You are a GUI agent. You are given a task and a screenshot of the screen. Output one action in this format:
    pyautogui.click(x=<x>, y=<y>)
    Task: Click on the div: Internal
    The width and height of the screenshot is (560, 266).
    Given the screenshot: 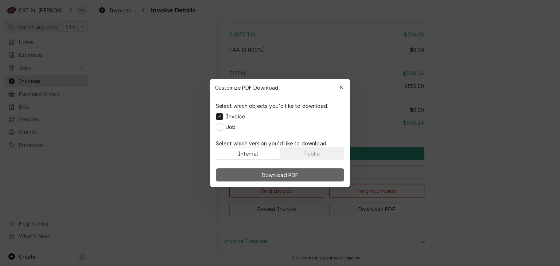 What is the action you would take?
    pyautogui.click(x=248, y=154)
    